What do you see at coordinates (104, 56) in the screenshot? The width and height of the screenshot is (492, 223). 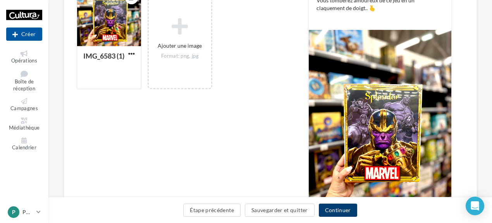 I see `div: IMG_6583 (1)` at bounding box center [104, 56].